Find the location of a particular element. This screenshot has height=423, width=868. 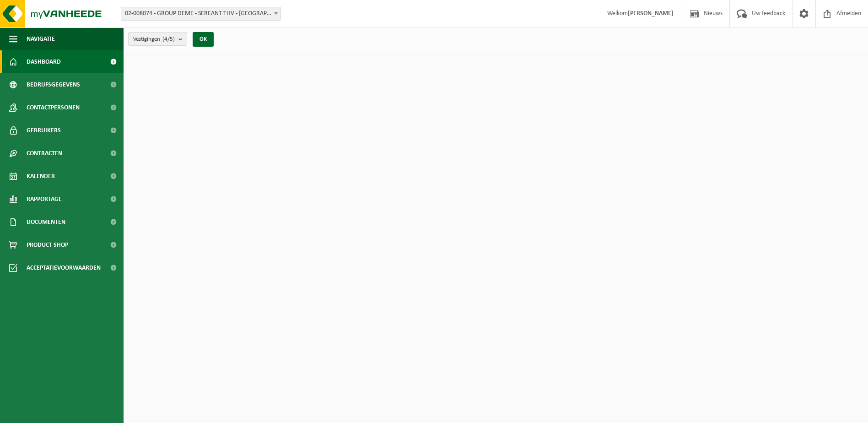

button: OK is located at coordinates (203, 39).